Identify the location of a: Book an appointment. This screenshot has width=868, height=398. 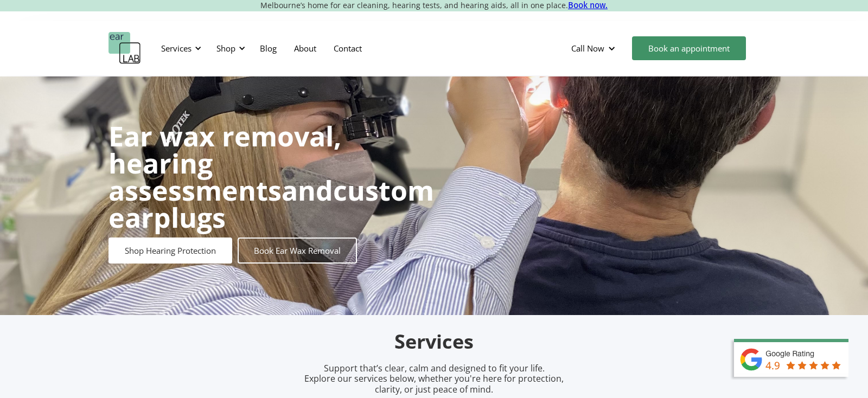
(689, 48).